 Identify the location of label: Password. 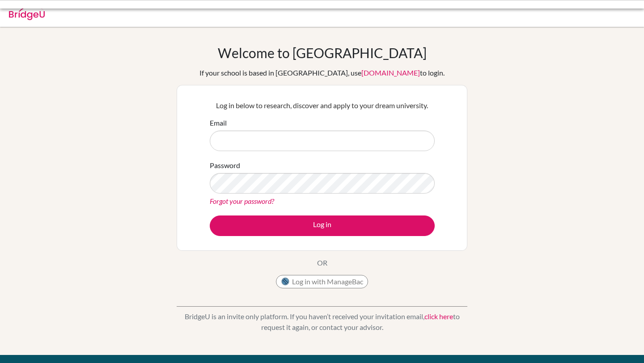
(225, 166).